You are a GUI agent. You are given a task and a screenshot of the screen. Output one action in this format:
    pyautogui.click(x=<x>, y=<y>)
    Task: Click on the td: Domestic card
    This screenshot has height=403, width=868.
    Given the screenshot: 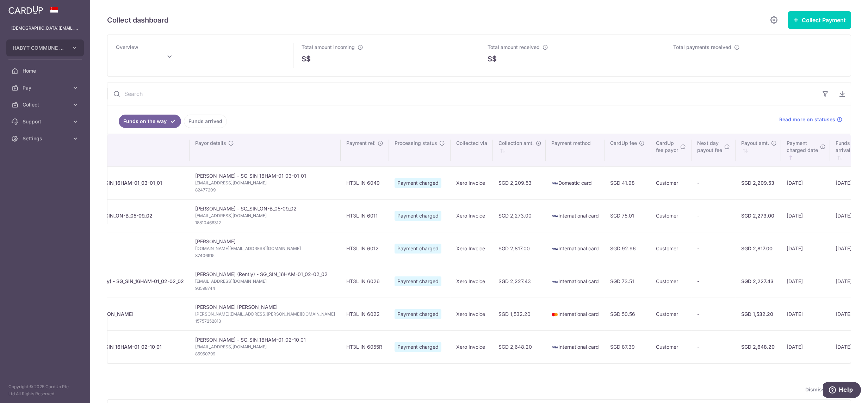 What is the action you would take?
    pyautogui.click(x=574, y=182)
    